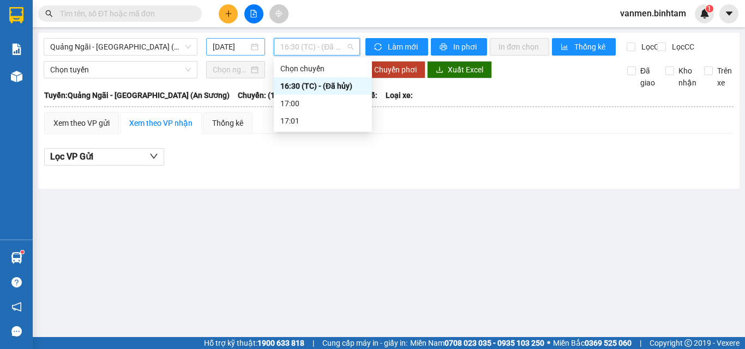 The height and width of the screenshot is (349, 745). I want to click on strong: 1900 633 818, so click(281, 343).